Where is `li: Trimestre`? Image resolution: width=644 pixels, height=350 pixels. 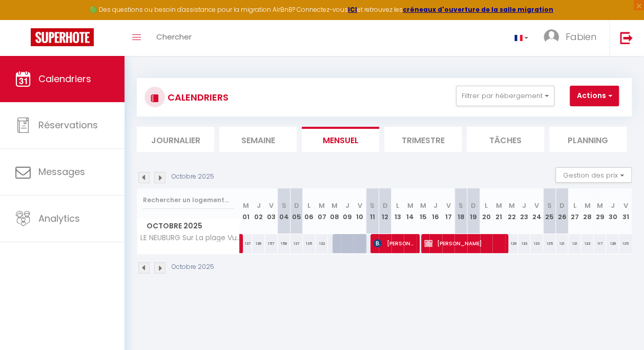
li: Trimestre is located at coordinates (423, 139).